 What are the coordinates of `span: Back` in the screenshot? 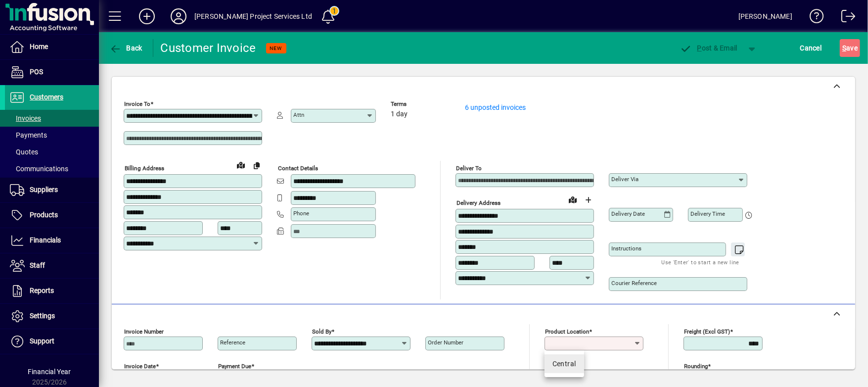 It's located at (126, 48).